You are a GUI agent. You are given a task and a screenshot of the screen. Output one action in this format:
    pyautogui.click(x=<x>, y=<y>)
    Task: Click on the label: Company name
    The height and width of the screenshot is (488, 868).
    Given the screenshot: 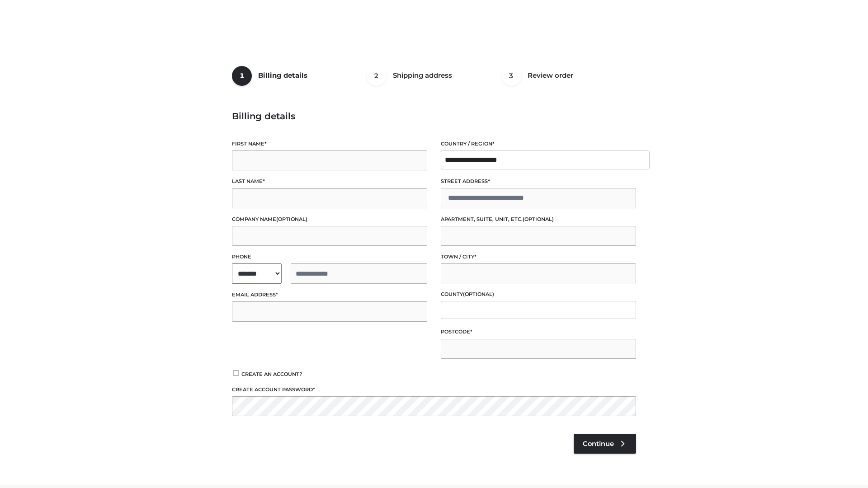 What is the action you would take?
    pyautogui.click(x=330, y=220)
    